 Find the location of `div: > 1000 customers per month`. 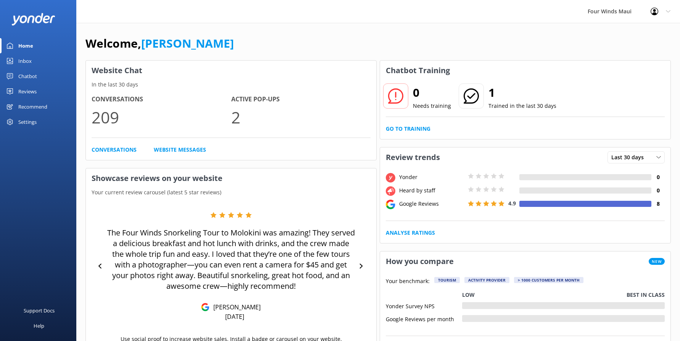

div: > 1000 customers per month is located at coordinates (549, 280).